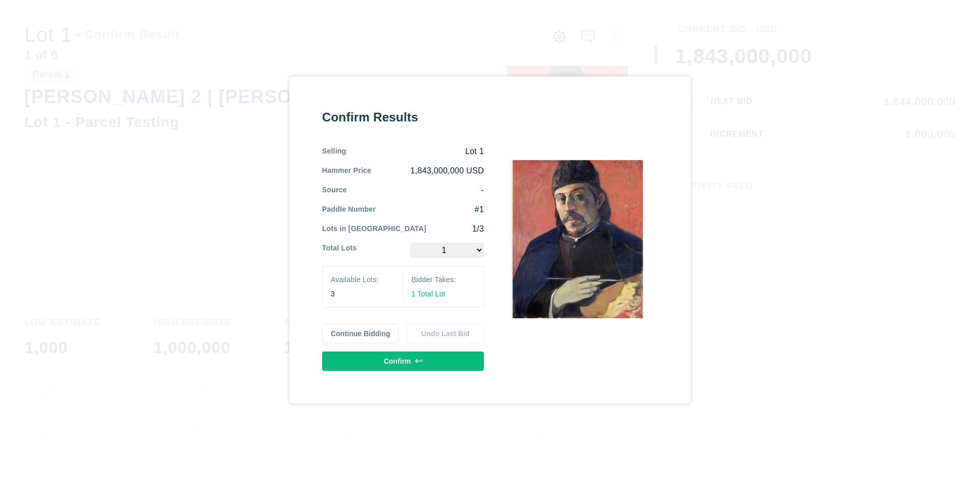 This screenshot has height=480, width=980. I want to click on div: Hammer Price, so click(346, 171).